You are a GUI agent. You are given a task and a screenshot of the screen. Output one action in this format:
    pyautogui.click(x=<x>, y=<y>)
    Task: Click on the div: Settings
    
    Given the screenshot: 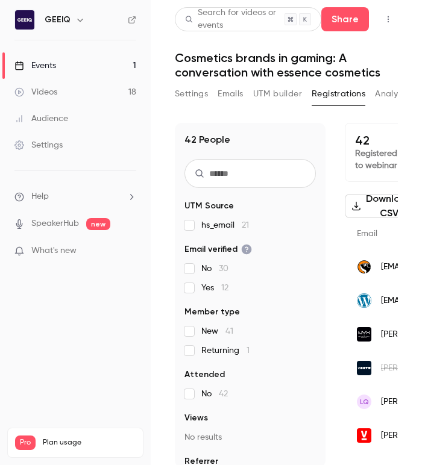 What is the action you would take?
    pyautogui.click(x=39, y=145)
    